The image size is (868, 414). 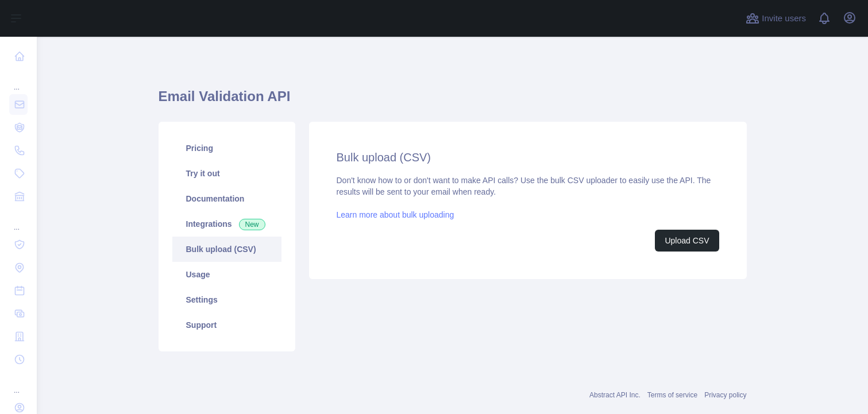 What do you see at coordinates (227, 325) in the screenshot?
I see `a: Support` at bounding box center [227, 325].